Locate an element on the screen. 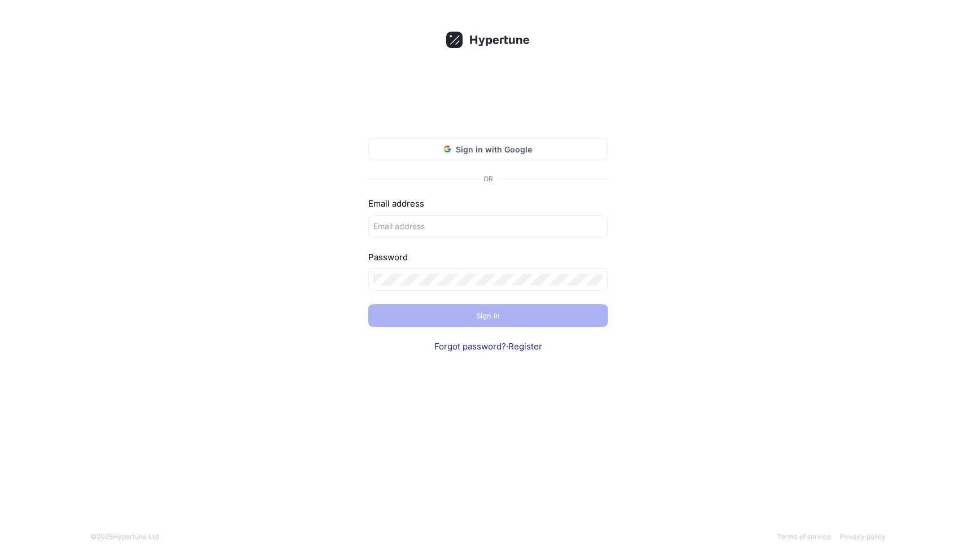 The image size is (976, 560). a: Privacy policy is located at coordinates (862, 537).